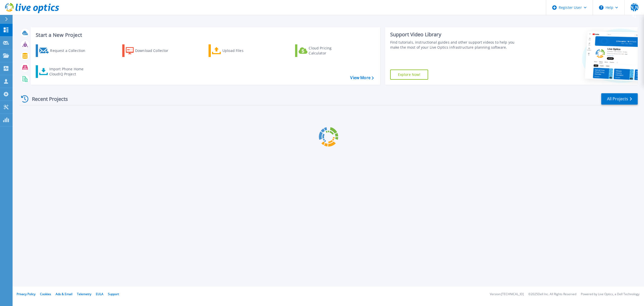 The width and height of the screenshot is (644, 306). What do you see at coordinates (455, 35) in the screenshot?
I see `div: Support Video Library` at bounding box center [455, 35].